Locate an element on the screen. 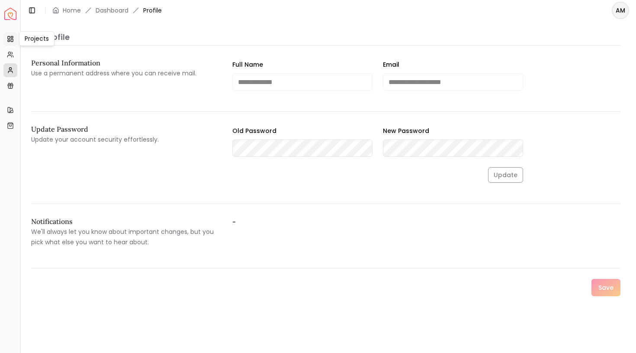 The image size is (636, 353). label: Old Password is located at coordinates (255, 131).